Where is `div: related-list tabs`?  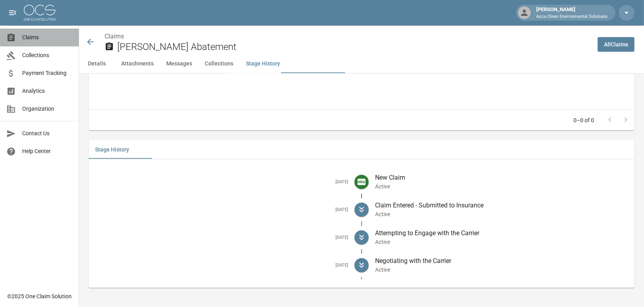
div: related-list tabs is located at coordinates (362, 150).